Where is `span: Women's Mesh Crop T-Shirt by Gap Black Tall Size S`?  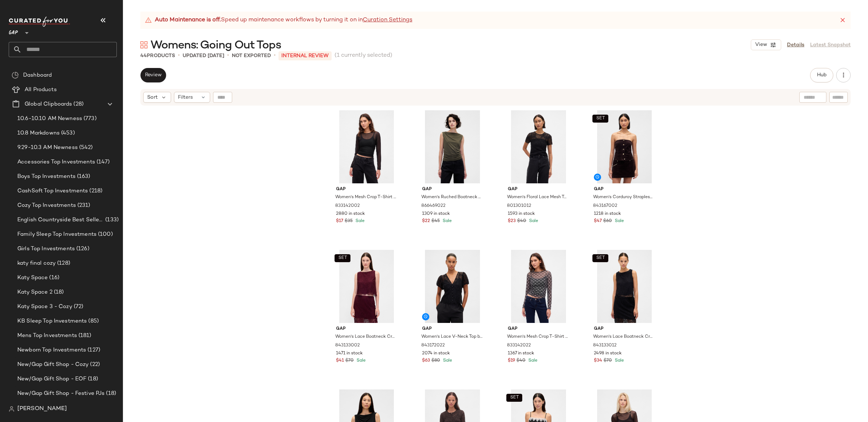 span: Women's Mesh Crop T-Shirt by Gap Black Tall Size S is located at coordinates (365, 198).